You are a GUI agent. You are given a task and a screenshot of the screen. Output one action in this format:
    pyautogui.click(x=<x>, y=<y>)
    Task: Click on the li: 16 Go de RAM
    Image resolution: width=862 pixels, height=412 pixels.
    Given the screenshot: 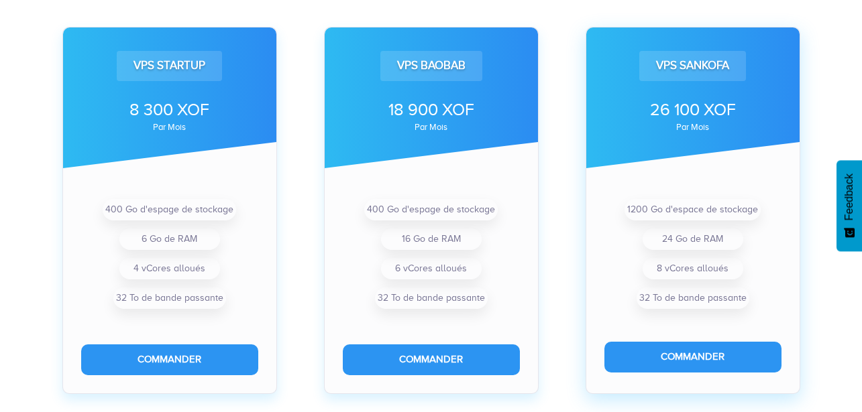 What is the action you would take?
    pyautogui.click(x=431, y=239)
    